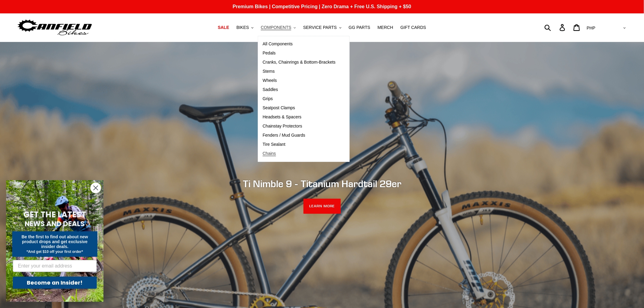 The height and width of the screenshot is (308, 644). I want to click on button: SERVICE PARTS, so click(322, 28).